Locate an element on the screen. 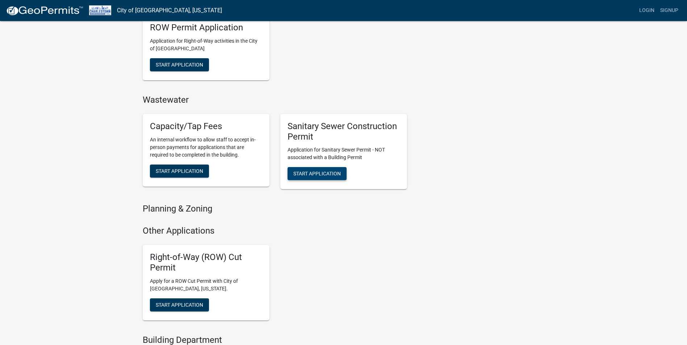 This screenshot has width=687, height=345. p: Application for Sanitary Sewer Permit - NOT associated with a Building Permit is located at coordinates (344, 154).